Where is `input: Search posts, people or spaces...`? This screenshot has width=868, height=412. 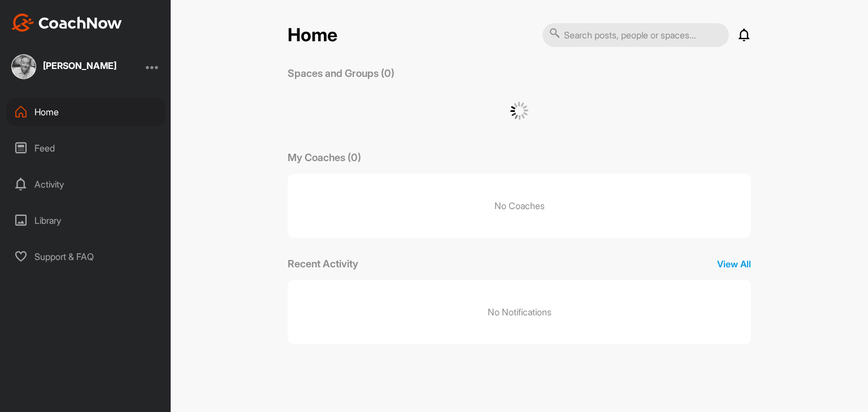 input: Search posts, people or spaces... is located at coordinates (635, 35).